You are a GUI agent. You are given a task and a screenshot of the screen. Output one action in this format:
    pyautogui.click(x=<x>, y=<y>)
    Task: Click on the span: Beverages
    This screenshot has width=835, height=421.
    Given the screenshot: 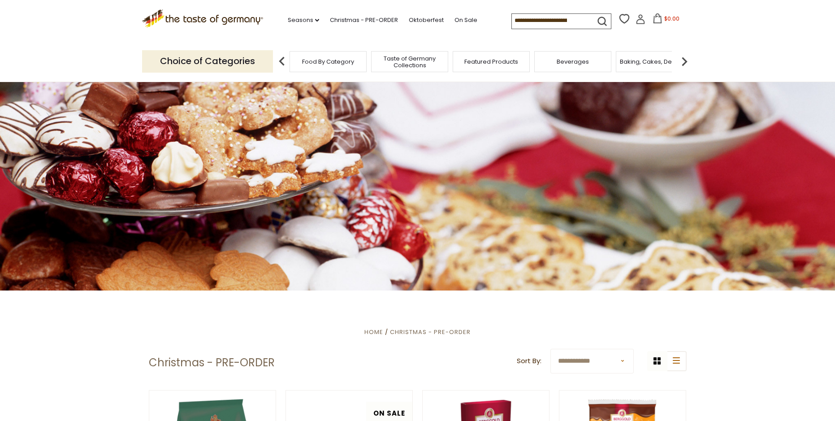 What is the action you would take?
    pyautogui.click(x=573, y=61)
    